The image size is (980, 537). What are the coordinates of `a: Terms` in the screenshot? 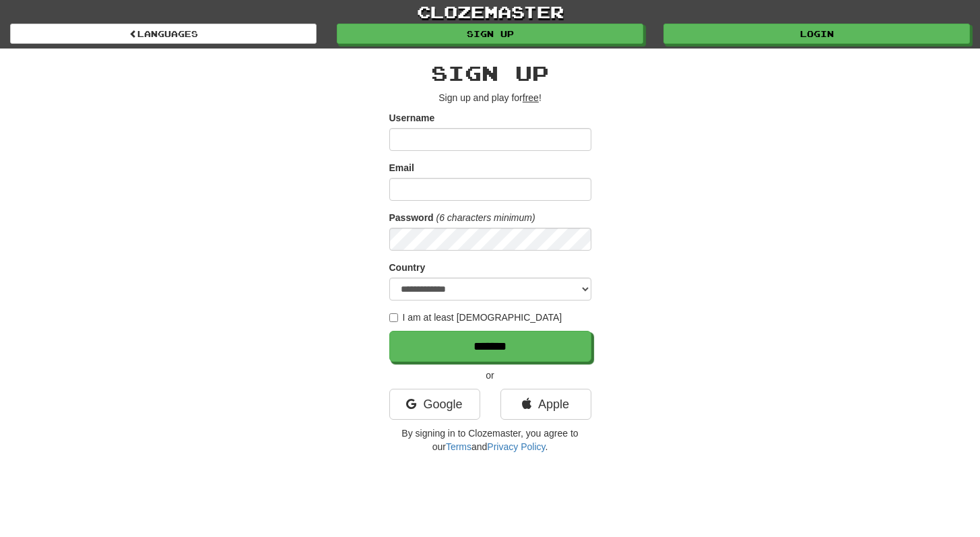 It's located at (459, 447).